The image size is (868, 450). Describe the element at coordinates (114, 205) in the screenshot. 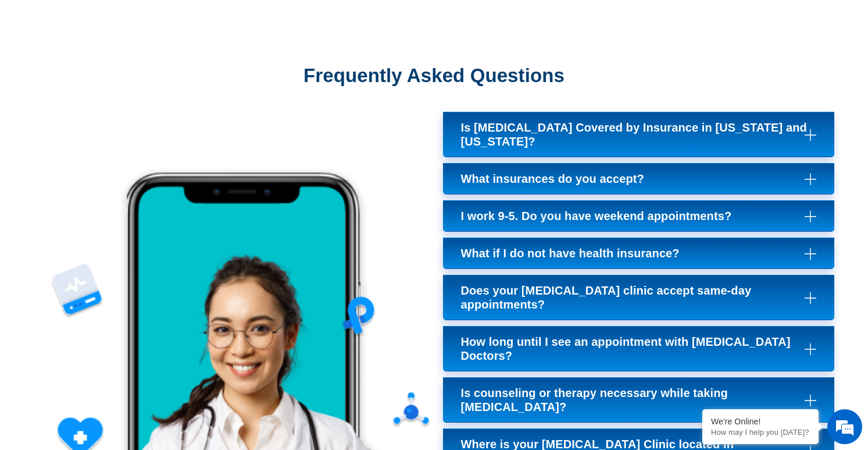

I see `span: We're online!` at that location.